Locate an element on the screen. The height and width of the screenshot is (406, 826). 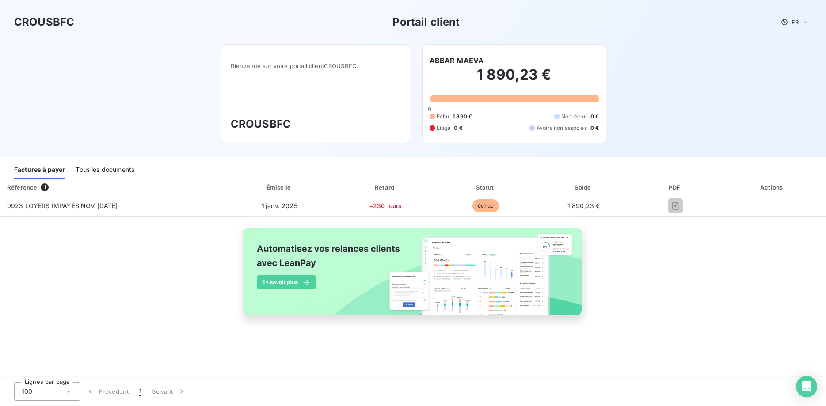
h6: ABBAR MAEVA is located at coordinates (456, 61).